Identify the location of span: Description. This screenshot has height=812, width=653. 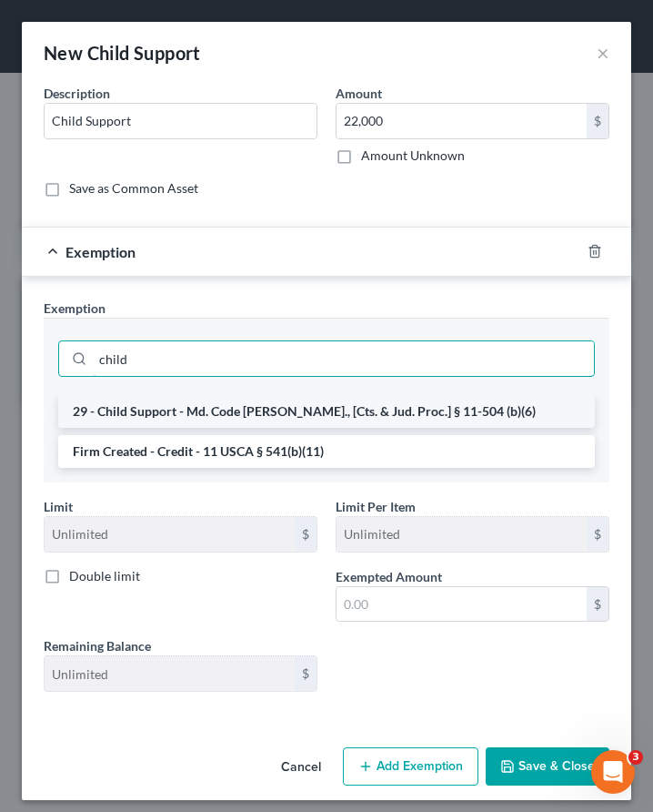
(76, 92).